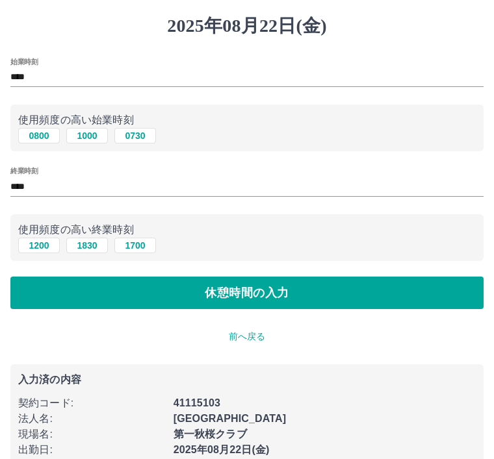 This screenshot has width=494, height=459. I want to click on button: 1200, so click(39, 246).